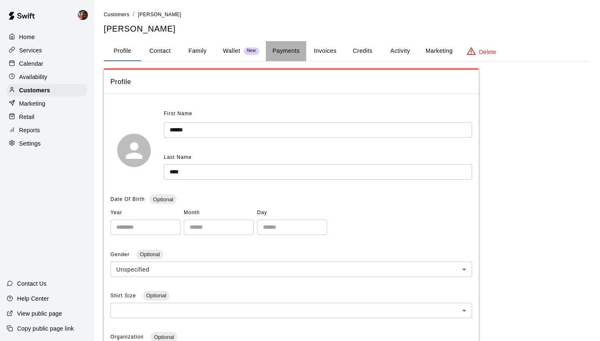  What do you see at coordinates (47, 77) in the screenshot?
I see `a: Availability` at bounding box center [47, 77].